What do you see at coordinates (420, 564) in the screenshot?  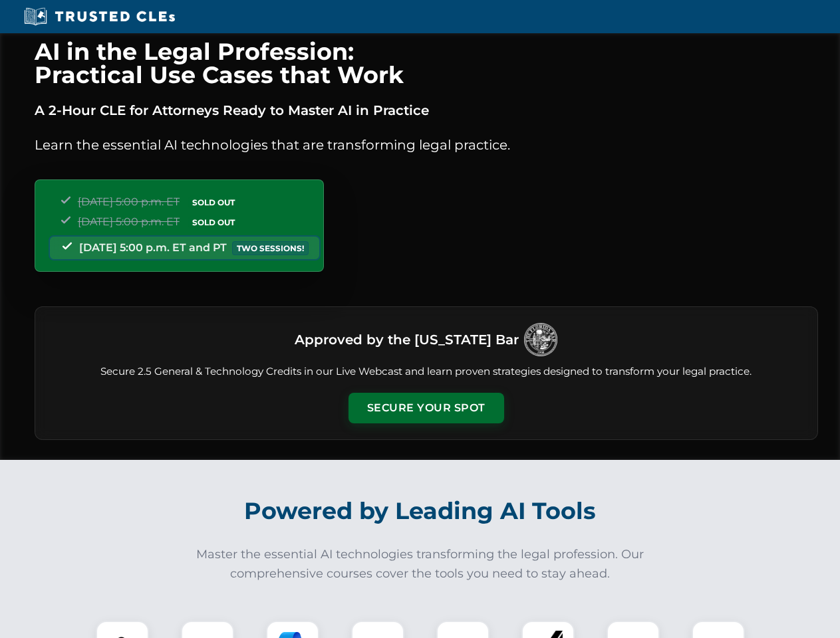 I see `p: Master the essential AI technologies transforming the legal profession. Our comprehensive courses...` at bounding box center [420, 564].